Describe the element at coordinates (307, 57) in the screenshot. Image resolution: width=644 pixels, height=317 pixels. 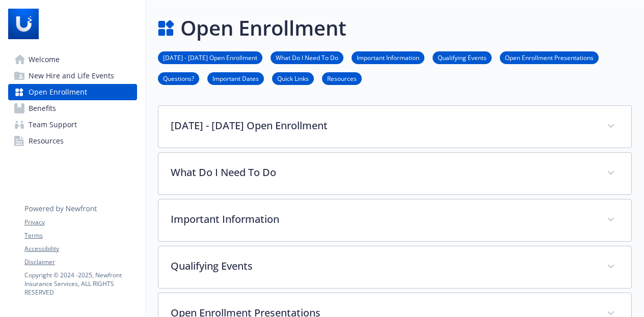
I see `a: What Do I Need To Do` at that location.